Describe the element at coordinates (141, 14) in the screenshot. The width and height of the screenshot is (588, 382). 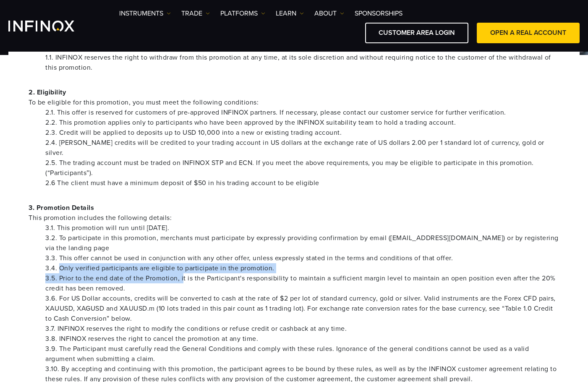
I see `font: INSTRUMENTS` at that location.